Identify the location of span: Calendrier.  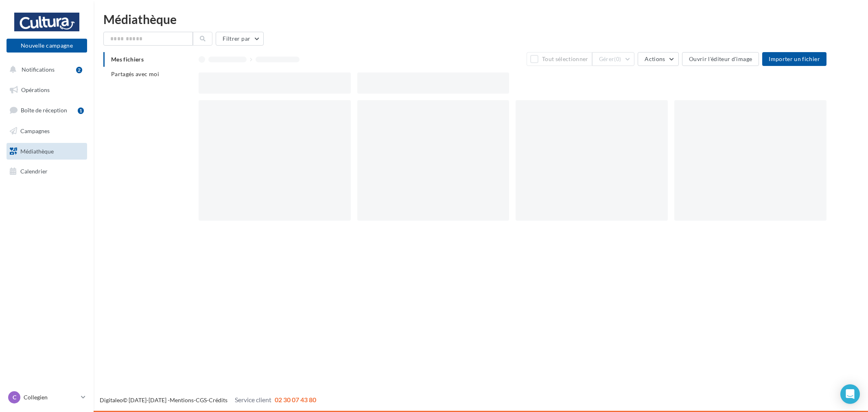
(34, 171).